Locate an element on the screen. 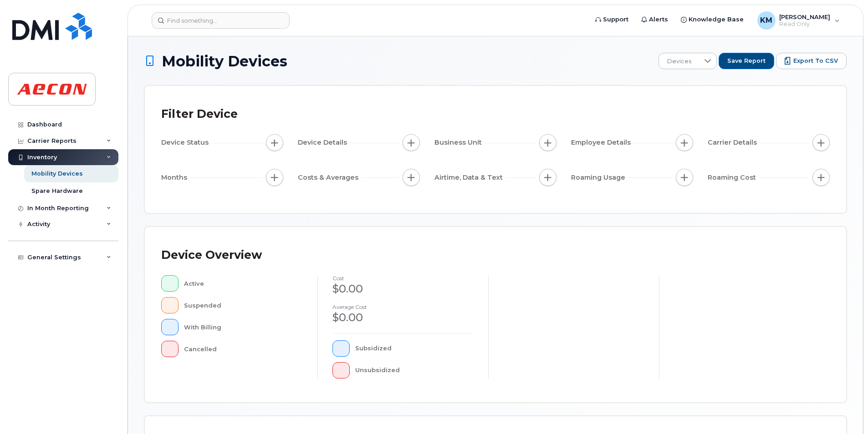 This screenshot has height=434, width=868. div: Device Overview is located at coordinates (211, 255).